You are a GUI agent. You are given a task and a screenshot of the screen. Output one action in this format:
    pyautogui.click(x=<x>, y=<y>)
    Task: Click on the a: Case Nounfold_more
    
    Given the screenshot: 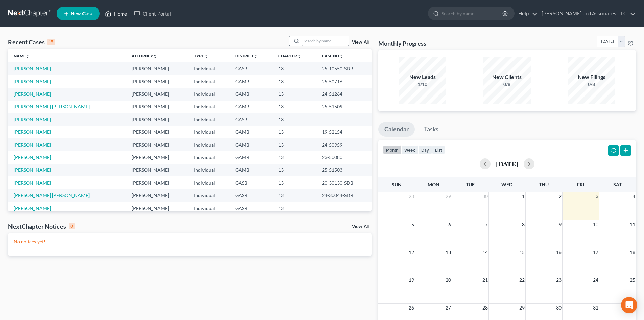 What is the action you would take?
    pyautogui.click(x=333, y=55)
    